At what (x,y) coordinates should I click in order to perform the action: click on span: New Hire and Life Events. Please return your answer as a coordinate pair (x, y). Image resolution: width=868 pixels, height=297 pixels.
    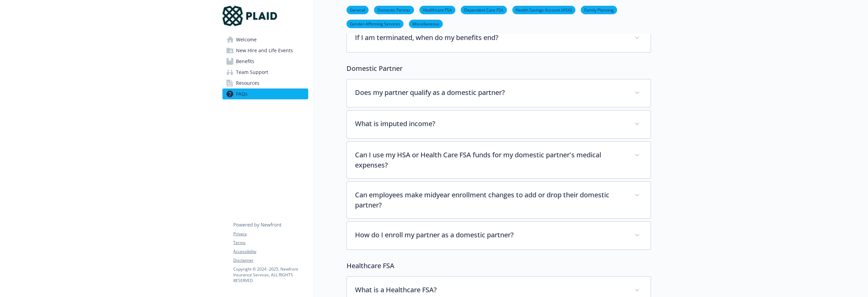
    Looking at the image, I should click on (264, 51).